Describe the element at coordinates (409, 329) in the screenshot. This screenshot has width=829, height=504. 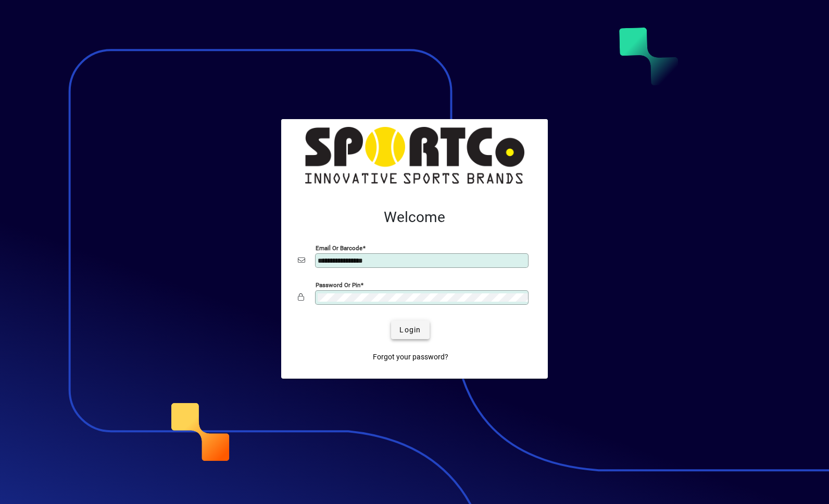
I see `button: Login` at that location.